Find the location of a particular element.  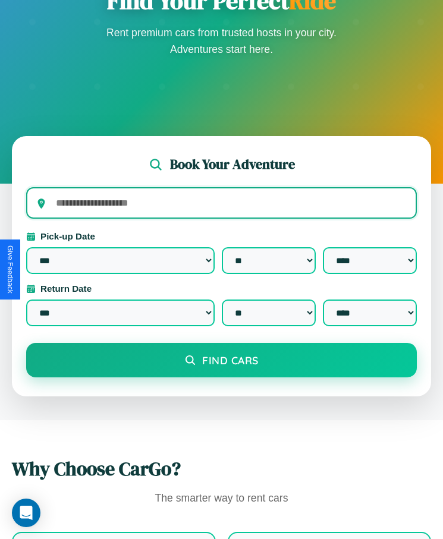

label: Pick-up Date is located at coordinates (221, 236).